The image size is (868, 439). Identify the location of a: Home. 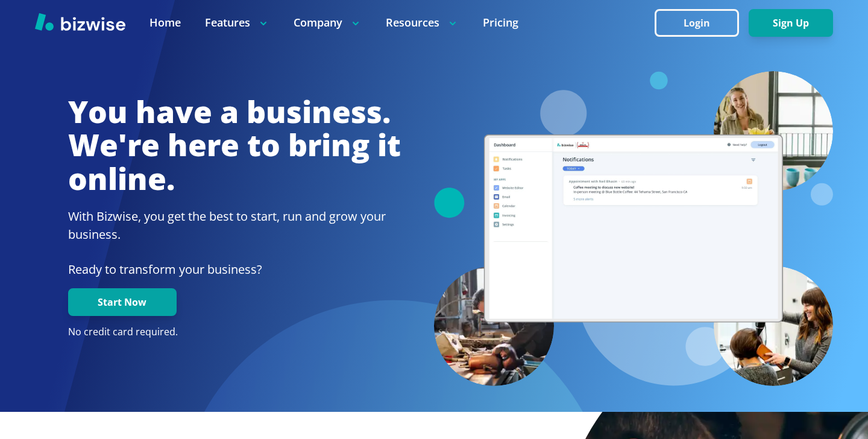
(165, 22).